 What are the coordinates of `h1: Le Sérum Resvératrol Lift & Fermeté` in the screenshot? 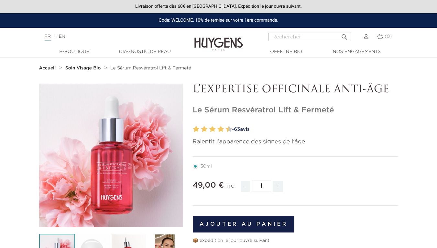 It's located at (295, 110).